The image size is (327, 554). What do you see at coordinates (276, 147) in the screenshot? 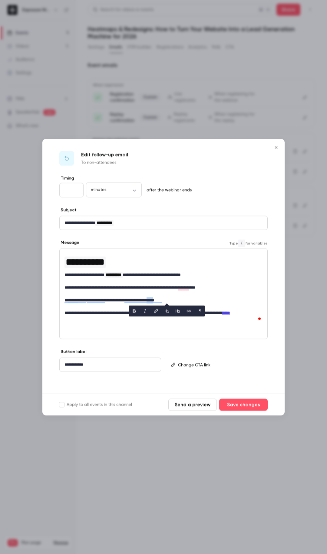
I see `button: Close` at bounding box center [276, 147].